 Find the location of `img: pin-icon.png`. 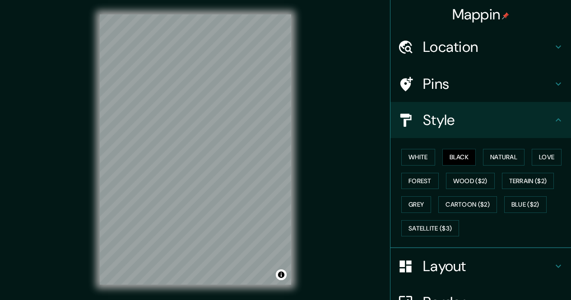

img: pin-icon.png is located at coordinates (506, 16).